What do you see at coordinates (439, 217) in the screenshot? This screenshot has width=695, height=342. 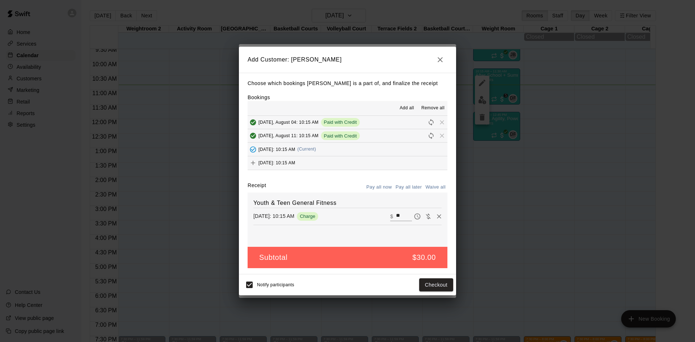 I see `button: Remove` at bounding box center [439, 217].